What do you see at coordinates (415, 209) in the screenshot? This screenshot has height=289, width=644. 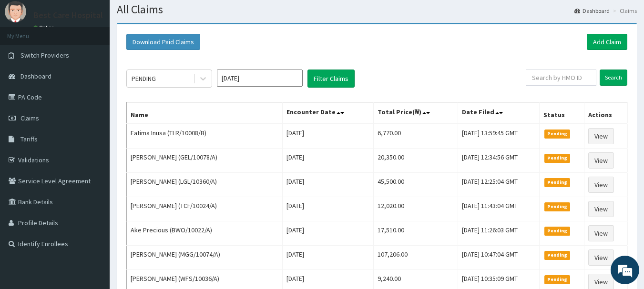 I see `td: 12,020.00` at bounding box center [415, 209].